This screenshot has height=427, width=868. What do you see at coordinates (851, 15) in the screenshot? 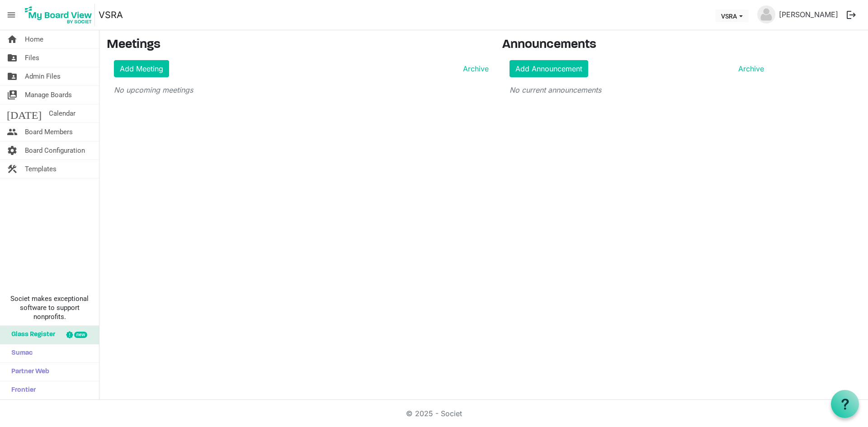
I see `button: logout` at bounding box center [851, 15].